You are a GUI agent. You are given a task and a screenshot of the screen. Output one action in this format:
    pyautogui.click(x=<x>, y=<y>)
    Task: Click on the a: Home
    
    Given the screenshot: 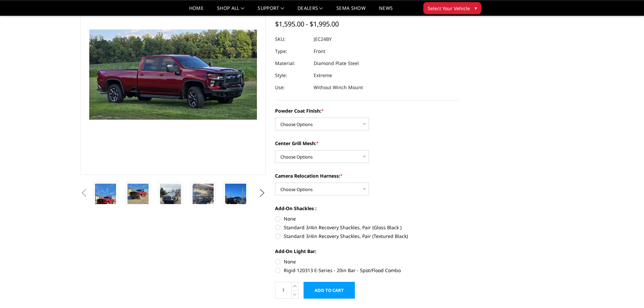 What is the action you would take?
    pyautogui.click(x=196, y=10)
    